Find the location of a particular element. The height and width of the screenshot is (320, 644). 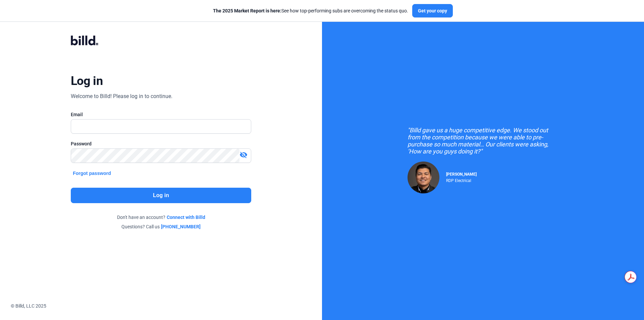

div: Log in is located at coordinates (86, 81).